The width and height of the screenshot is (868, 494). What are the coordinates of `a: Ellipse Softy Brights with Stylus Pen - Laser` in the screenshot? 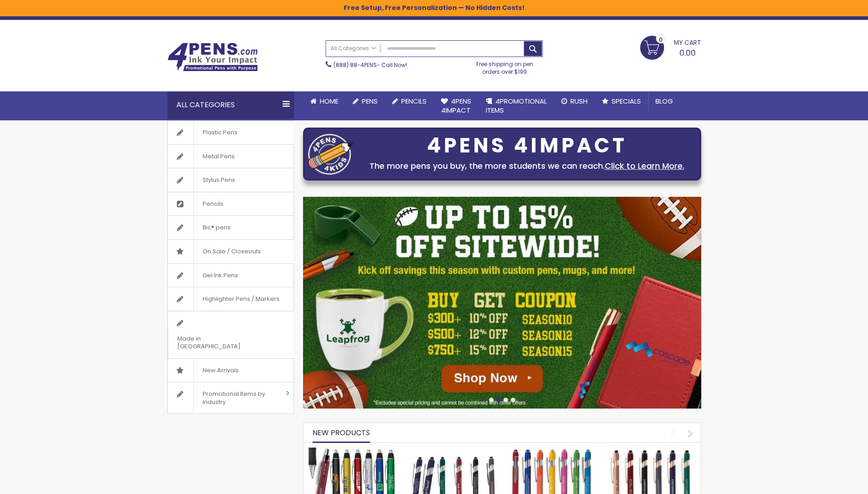 It's located at (552, 450).